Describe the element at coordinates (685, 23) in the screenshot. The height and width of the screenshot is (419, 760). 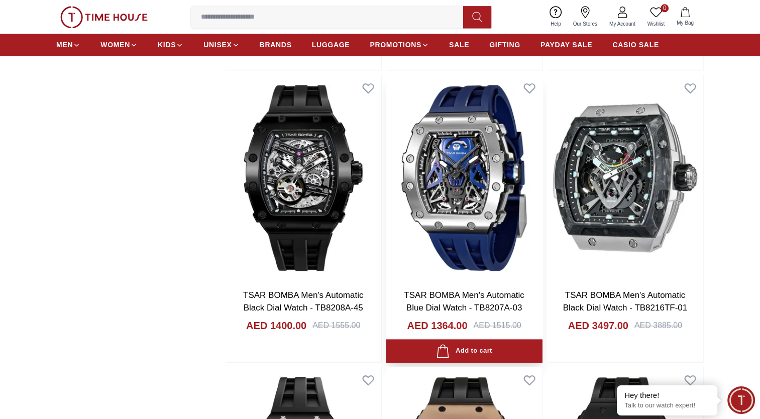
I see `span: My Bag` at that location.